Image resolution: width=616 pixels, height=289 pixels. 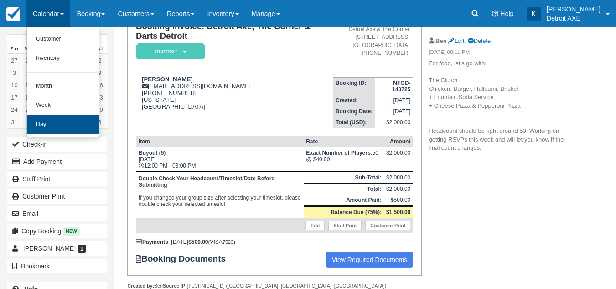 What do you see at coordinates (198, 242) in the screenshot?
I see `strong: $500.00` at bounding box center [198, 242].